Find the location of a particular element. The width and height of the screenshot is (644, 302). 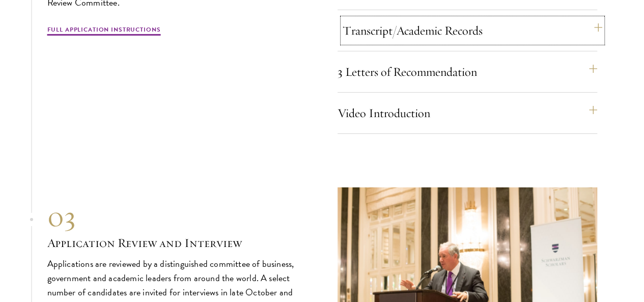

div: 03 is located at coordinates (177, 217).